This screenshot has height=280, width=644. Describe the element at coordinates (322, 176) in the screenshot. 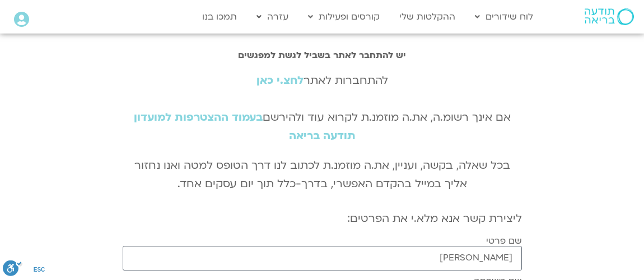

I see `p: בכל שאלה, בקשה, ועניין, את.ה מוזמנ.ת לכתוב לנו דרך הטופס למטה ואנו נחזור אליך במייל בהקדם האפשרי,...` at that location.